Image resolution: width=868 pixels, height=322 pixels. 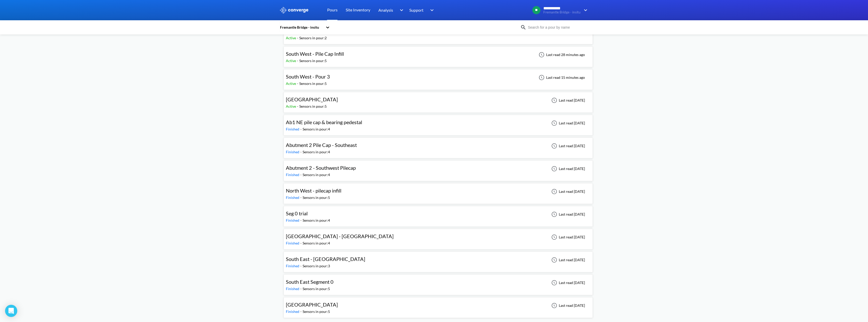 I want to click on span: South West - Pile Cap Infill, so click(x=315, y=54).